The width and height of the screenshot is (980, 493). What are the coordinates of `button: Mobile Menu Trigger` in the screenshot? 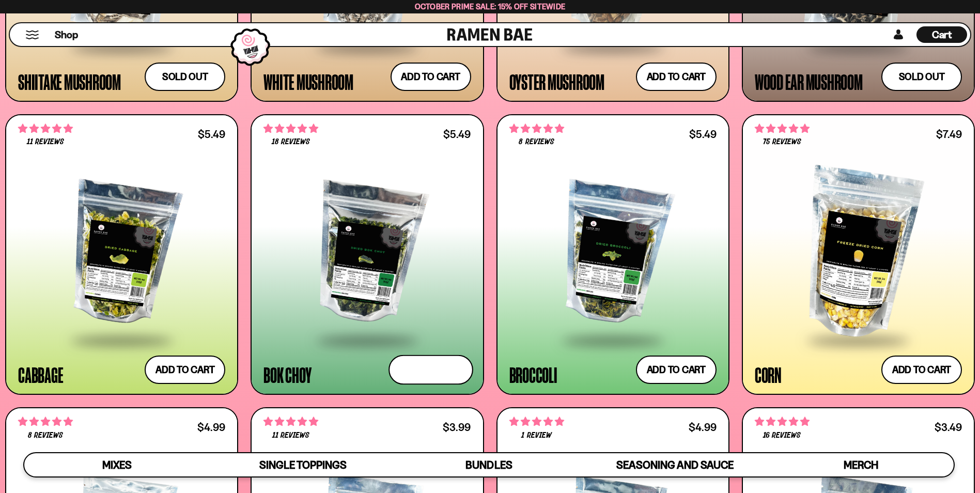 It's located at (32, 34).